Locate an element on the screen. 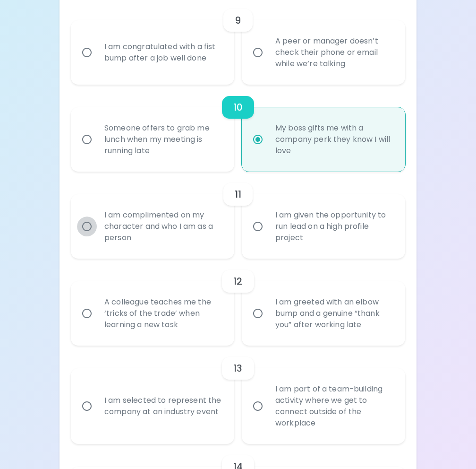  h6: 12 is located at coordinates (237, 281).